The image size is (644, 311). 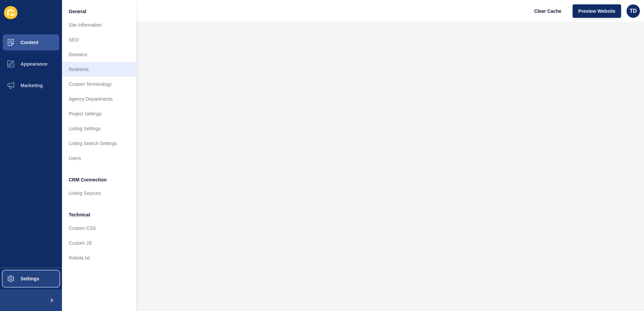 What do you see at coordinates (99, 84) in the screenshot?
I see `a: Custom Terminology` at bounding box center [99, 84].